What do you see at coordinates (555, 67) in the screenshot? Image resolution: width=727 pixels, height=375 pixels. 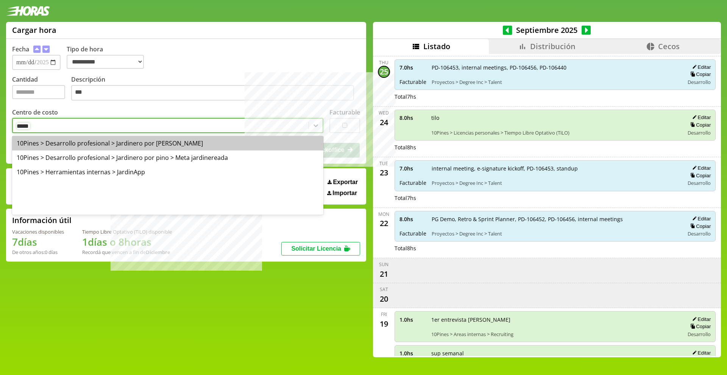 I see `span: PD-106453, internal meetings, PD-106456, PD-106440` at bounding box center [555, 67].